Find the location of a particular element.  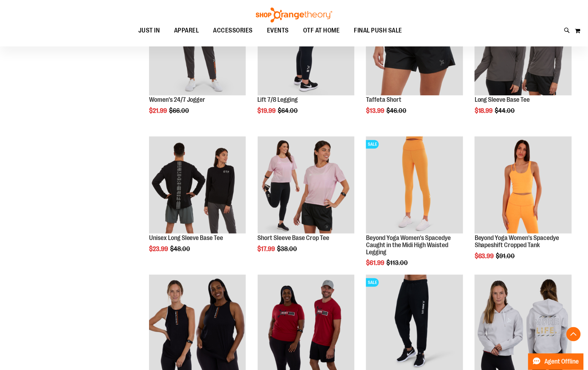

a: Product image for Beyond Yoga Womens Spacedye Shapeshift Cropped Tank is located at coordinates (524, 185).